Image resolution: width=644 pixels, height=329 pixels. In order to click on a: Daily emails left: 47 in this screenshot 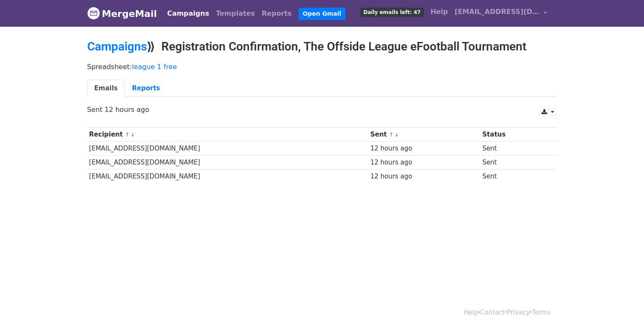, I will do `click(392, 12)`.